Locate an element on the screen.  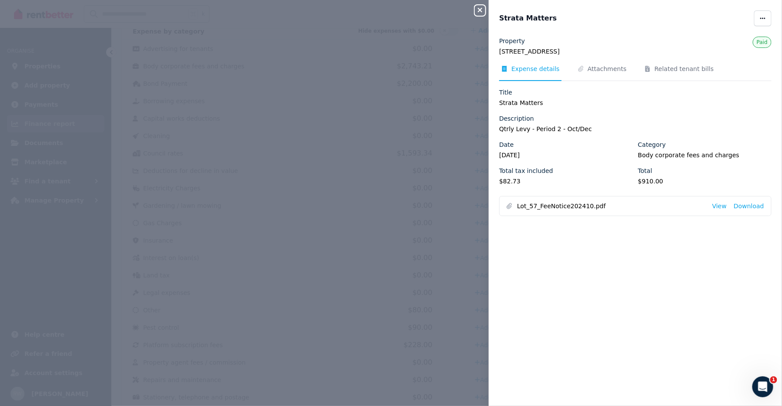
label: Total is located at coordinates (645, 171).